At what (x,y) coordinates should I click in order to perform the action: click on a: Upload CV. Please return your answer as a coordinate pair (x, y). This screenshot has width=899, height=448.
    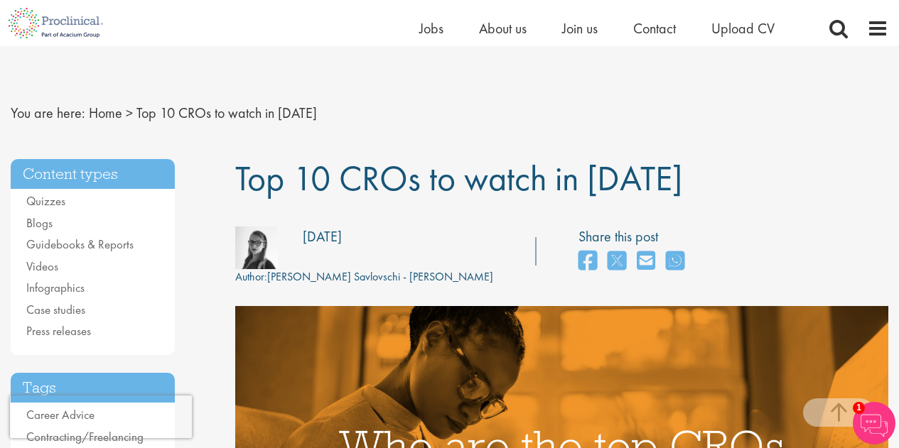
    Looking at the image, I should click on (742, 28).